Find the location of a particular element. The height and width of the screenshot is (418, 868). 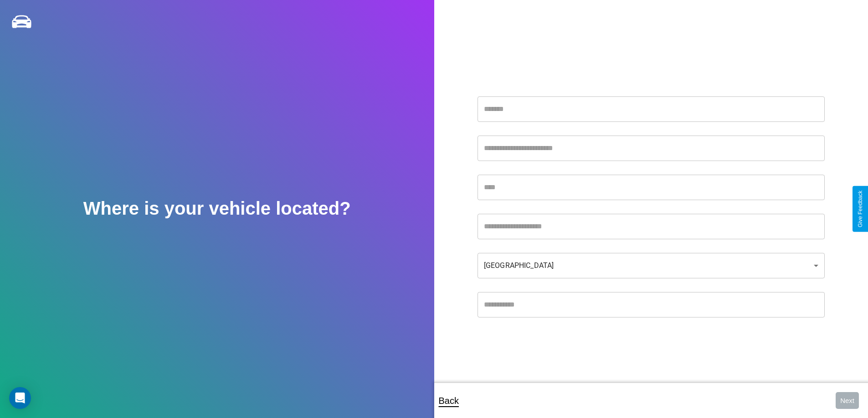

h2: Where is your vehicle located? is located at coordinates (217, 208).